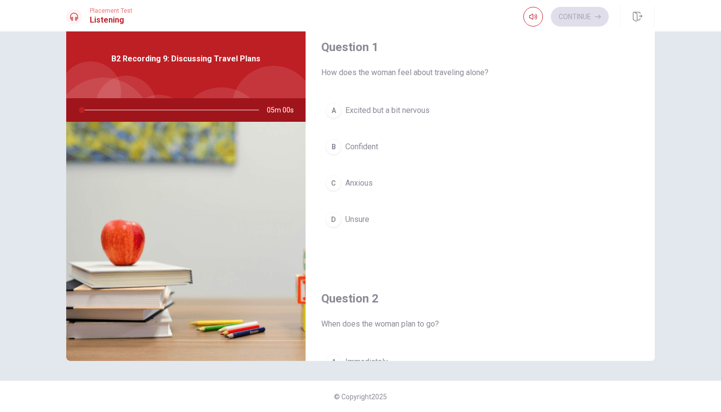 The height and width of the screenshot is (412, 721). What do you see at coordinates (284, 110) in the screenshot?
I see `span: 05m 00s` at bounding box center [284, 110].